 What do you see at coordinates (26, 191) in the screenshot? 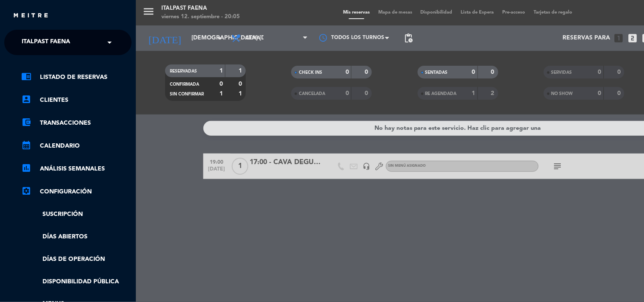
I see `i: settings_applications` at bounding box center [26, 191].